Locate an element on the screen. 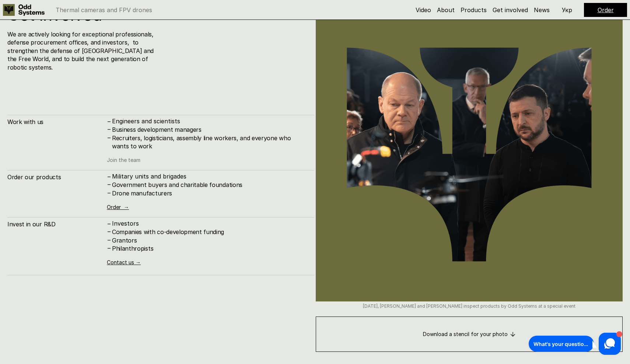 This screenshot has width=630, height=364. h4: Recruiters, logisticians, assembly line workers, and everyone who wants to work is located at coordinates (210, 142).